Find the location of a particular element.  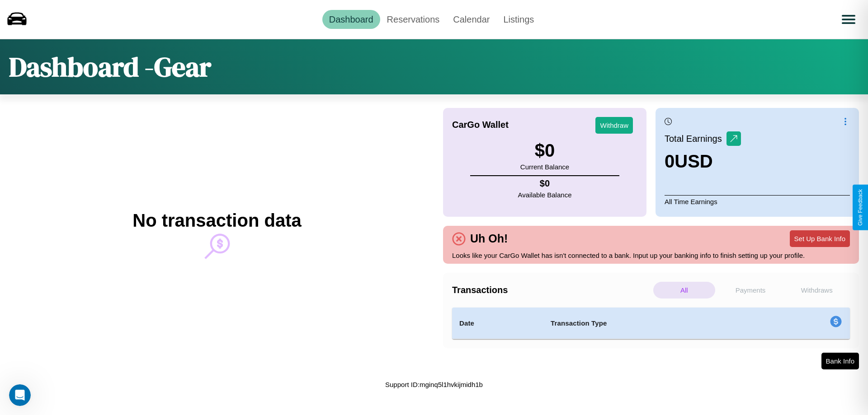

p: Payments is located at coordinates (750, 290).